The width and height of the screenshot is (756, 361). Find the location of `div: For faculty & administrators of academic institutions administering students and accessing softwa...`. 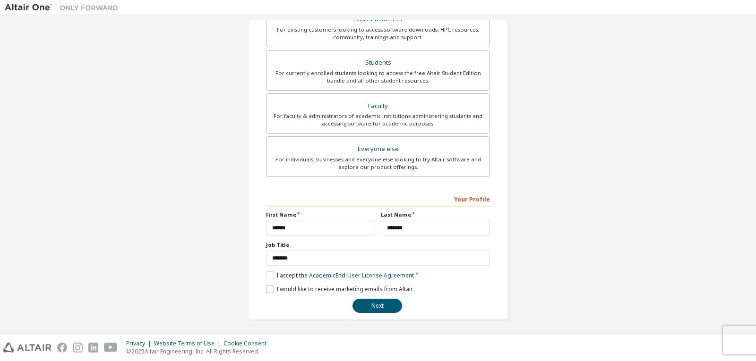

div: For faculty & administrators of academic institutions administering students and accessing softwa... is located at coordinates (378, 120).